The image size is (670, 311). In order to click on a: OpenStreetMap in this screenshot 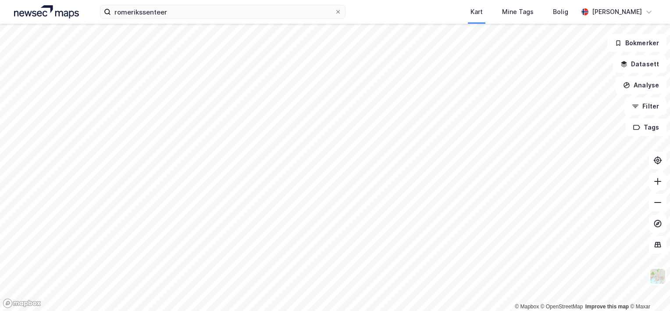, I will do `click(562, 306)`.